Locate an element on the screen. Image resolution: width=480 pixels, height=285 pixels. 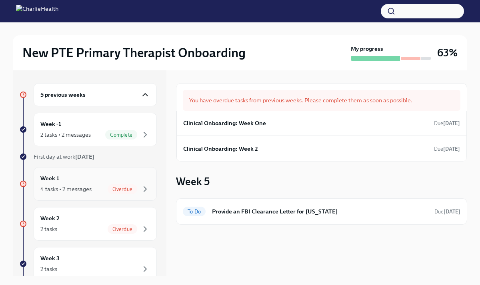
img: CharlieHealth is located at coordinates (37, 11).